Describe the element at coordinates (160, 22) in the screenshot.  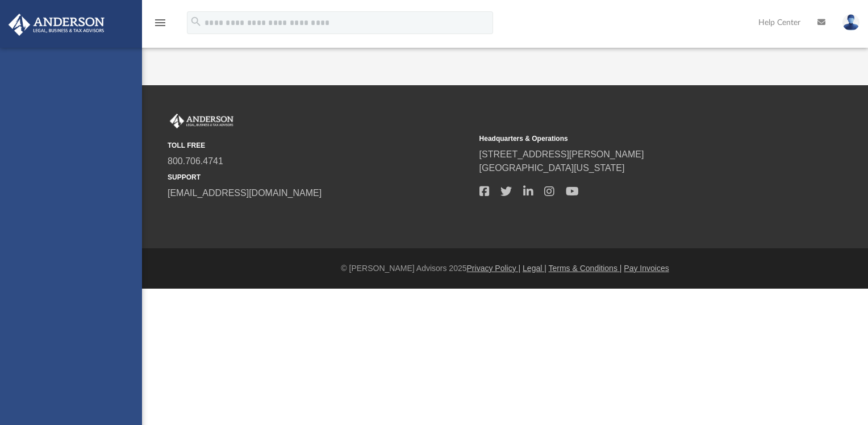
I see `i: menu` at that location.